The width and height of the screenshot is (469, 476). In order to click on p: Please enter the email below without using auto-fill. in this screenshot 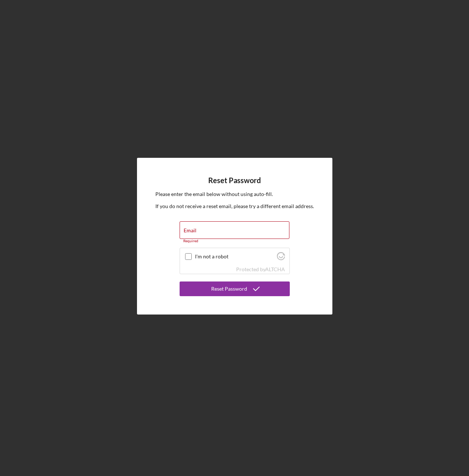, I will do `click(235, 194)`.